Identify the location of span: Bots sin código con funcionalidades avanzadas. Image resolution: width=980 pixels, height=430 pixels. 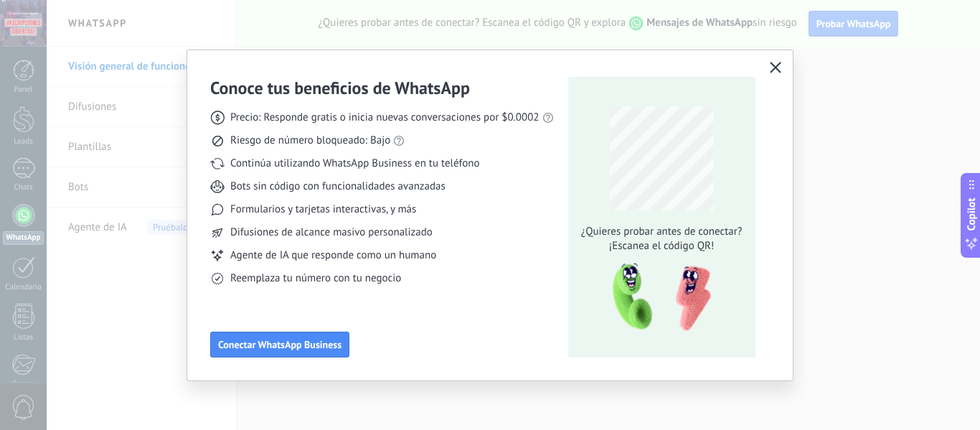
(338, 186).